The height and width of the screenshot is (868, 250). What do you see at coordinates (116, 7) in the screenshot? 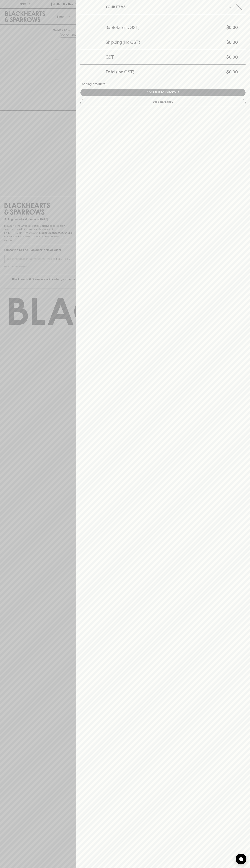
I see `h6: YOUR ITEMS` at bounding box center [116, 7].